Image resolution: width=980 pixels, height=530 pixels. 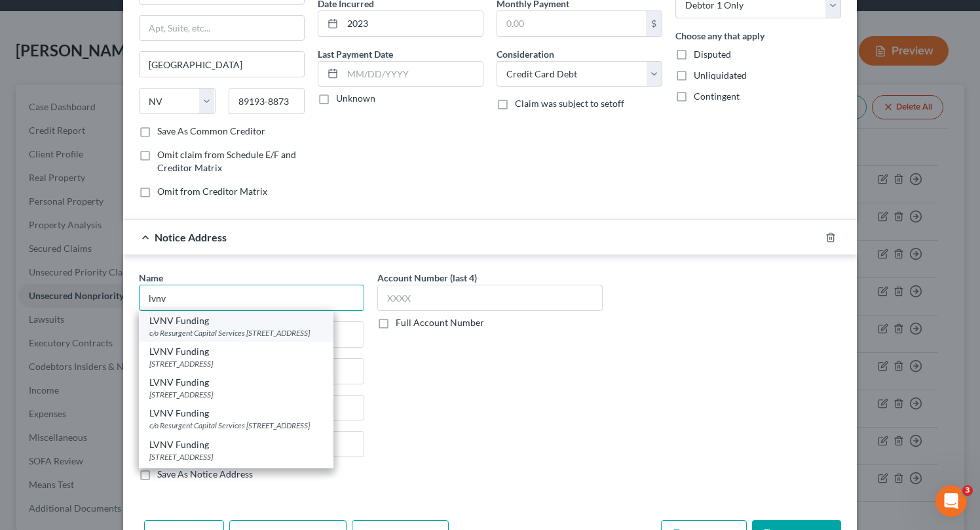 What do you see at coordinates (967, 490) in the screenshot?
I see `span: 3` at bounding box center [967, 490].